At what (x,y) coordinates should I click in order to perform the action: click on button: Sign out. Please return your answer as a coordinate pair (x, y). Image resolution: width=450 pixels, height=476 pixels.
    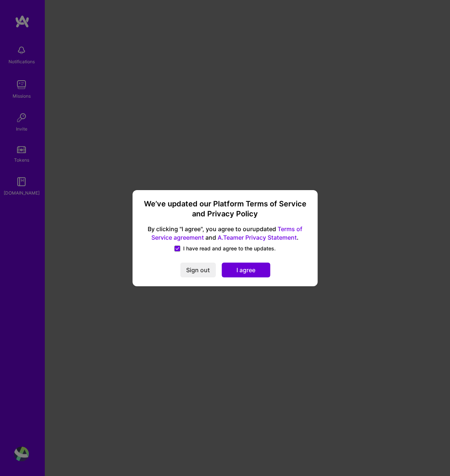
    Looking at the image, I should click on (198, 270).